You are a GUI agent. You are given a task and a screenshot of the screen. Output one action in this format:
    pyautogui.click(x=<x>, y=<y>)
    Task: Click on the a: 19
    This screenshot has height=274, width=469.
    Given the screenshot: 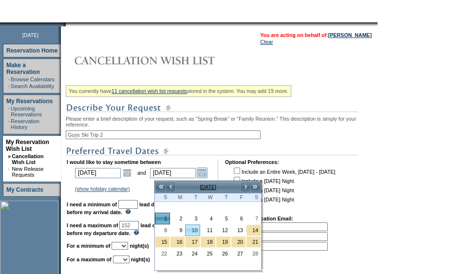 What is the action you would take?
    pyautogui.click(x=223, y=242)
    